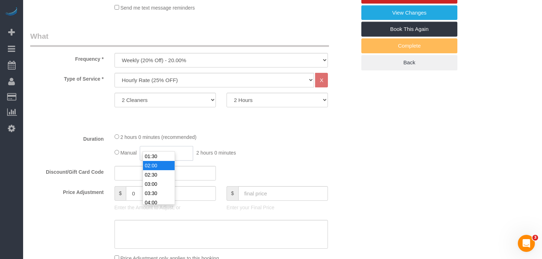 The height and width of the screenshot is (259, 542). I want to click on li: 02:00, so click(159, 166).